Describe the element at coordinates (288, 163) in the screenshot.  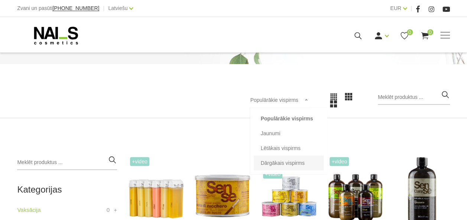
I see `li: Dārgākais vispirms` at that location.